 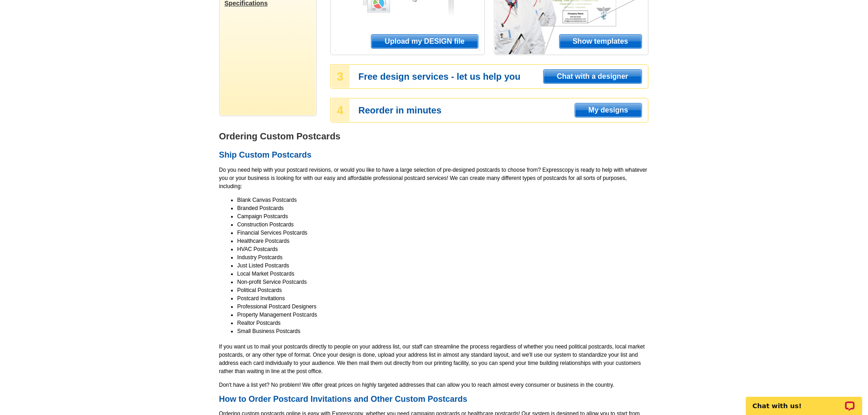 What do you see at coordinates (434, 385) in the screenshot?
I see `p: Don't have a list yet? No problem! We offer great prices on highly targeted addresses that can al...` at bounding box center [434, 385].